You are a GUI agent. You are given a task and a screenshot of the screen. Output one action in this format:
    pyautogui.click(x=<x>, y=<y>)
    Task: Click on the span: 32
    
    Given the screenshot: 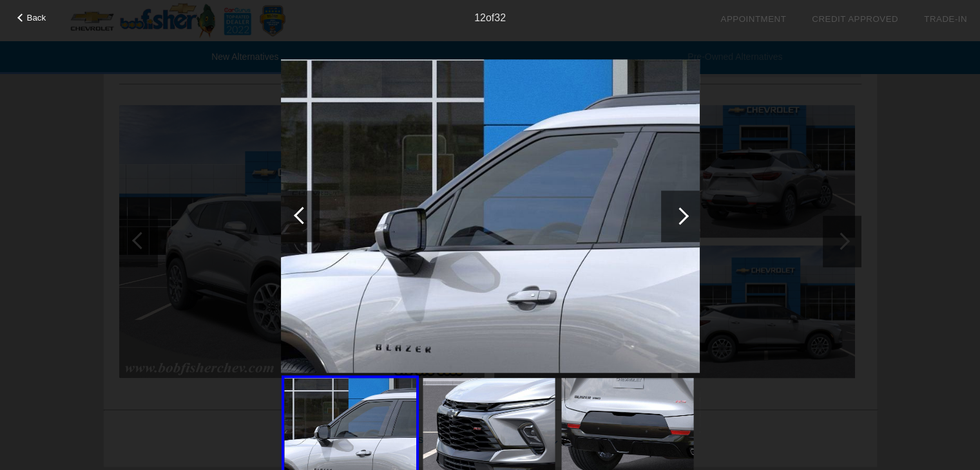 What is the action you would take?
    pyautogui.click(x=500, y=17)
    